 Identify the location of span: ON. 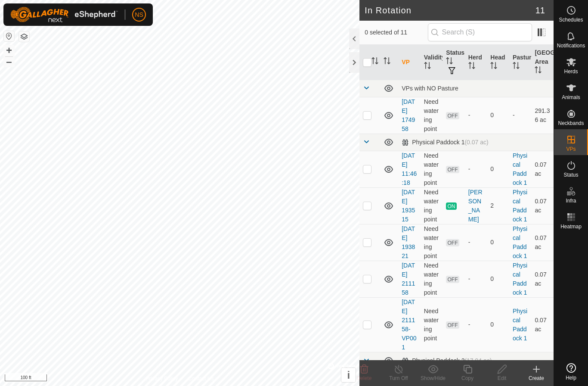
(451, 206).